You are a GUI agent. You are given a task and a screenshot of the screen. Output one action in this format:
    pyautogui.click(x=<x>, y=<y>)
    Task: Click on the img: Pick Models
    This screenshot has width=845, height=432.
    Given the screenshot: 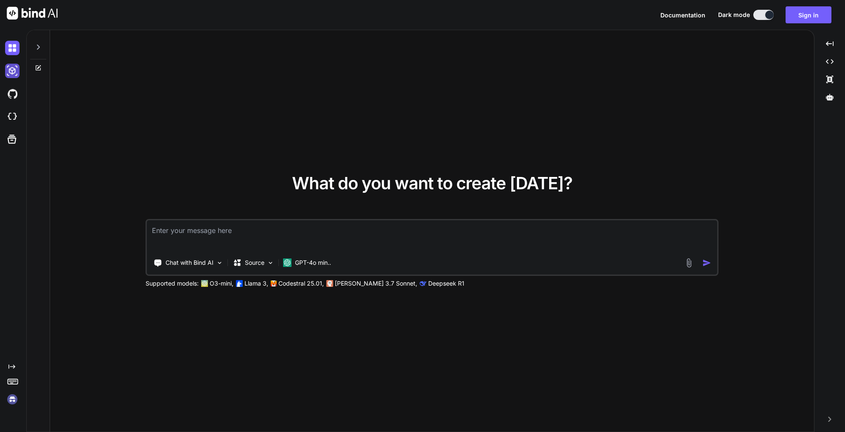 What is the action you would take?
    pyautogui.click(x=270, y=263)
    